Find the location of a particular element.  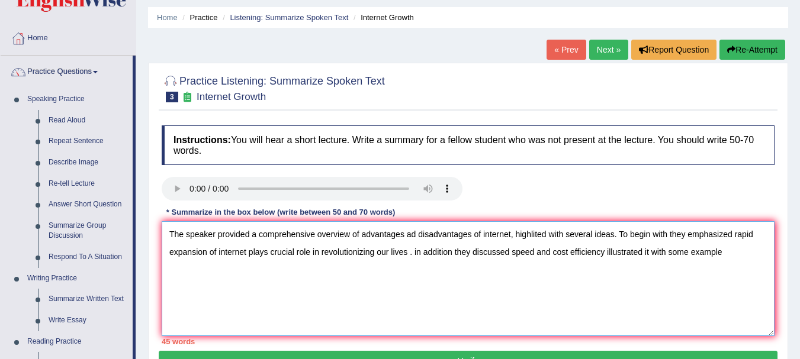

a: Read Aloud is located at coordinates (88, 121).